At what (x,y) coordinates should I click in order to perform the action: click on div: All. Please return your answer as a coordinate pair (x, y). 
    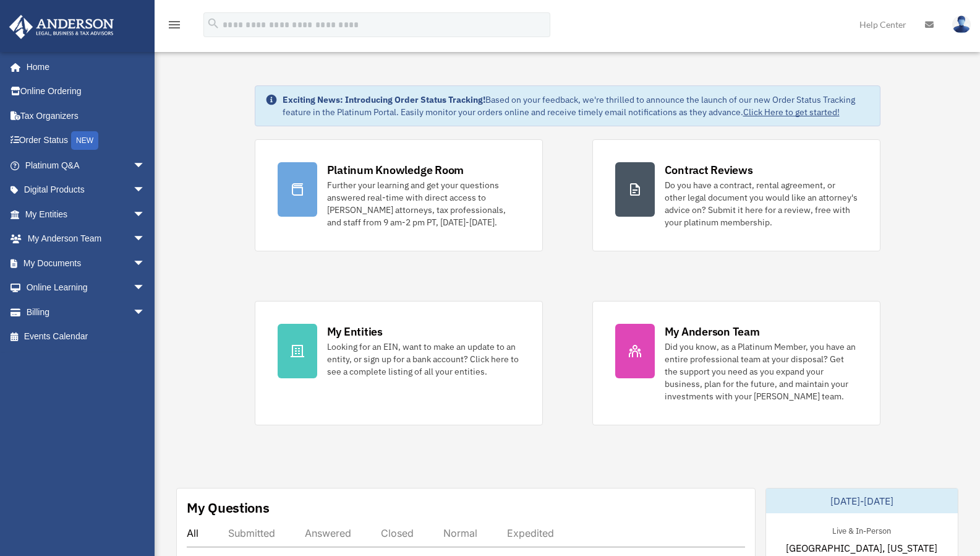
    Looking at the image, I should click on (192, 533).